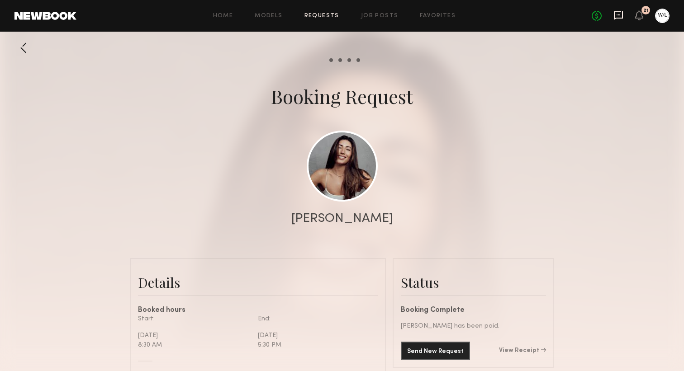 Image resolution: width=684 pixels, height=371 pixels. What do you see at coordinates (314, 345) in the screenshot?
I see `div: 5:30 PM` at bounding box center [314, 345].